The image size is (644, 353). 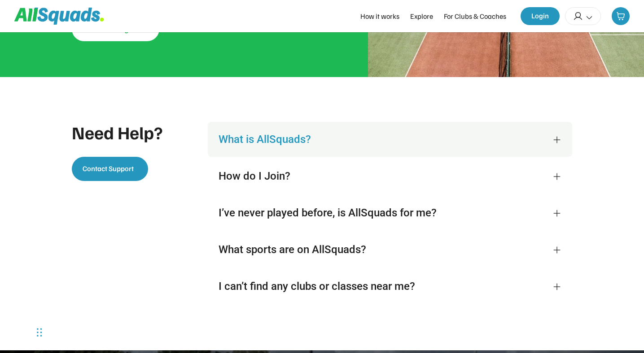 I want to click on div: Explore, so click(x=421, y=17).